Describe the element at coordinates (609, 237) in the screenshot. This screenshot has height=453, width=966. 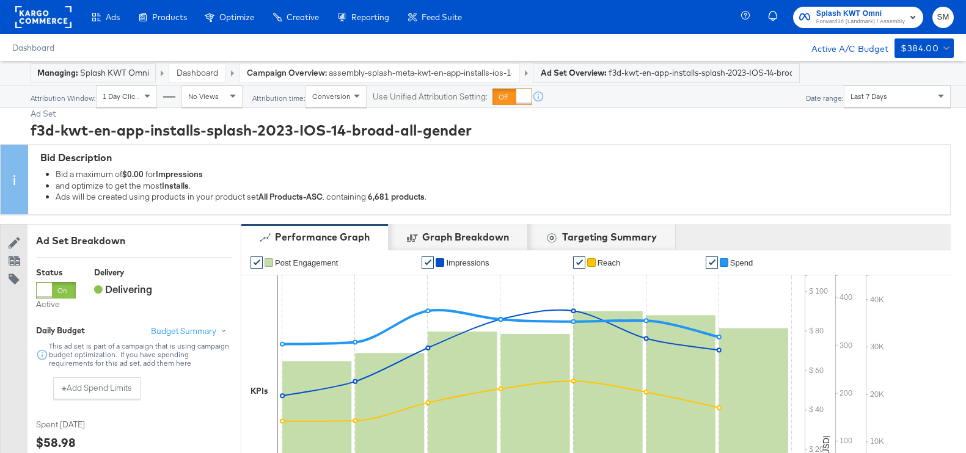
I see `div: Targeting Summary` at that location.